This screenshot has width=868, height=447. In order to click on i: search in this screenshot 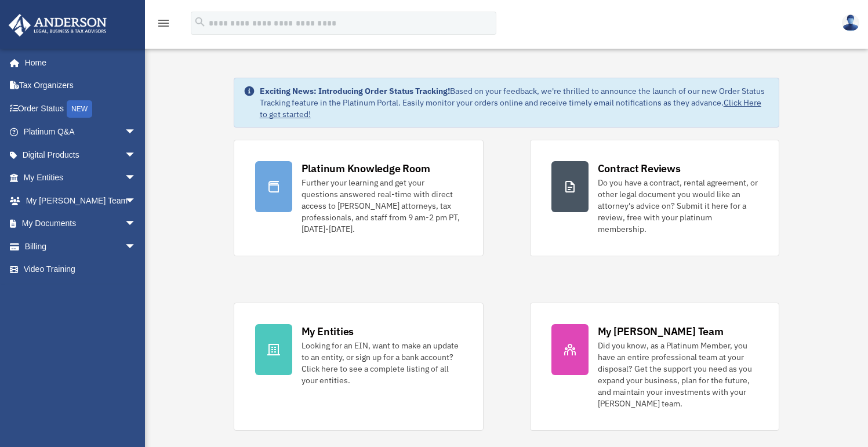, I will do `click(200, 22)`.